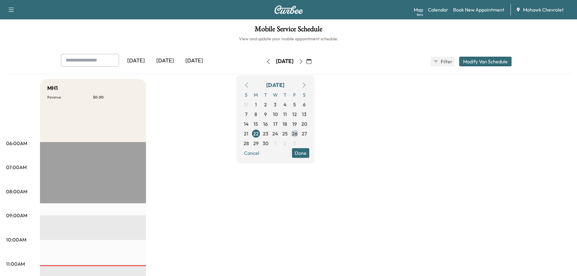  Describe the element at coordinates (17, 192) in the screenshot. I see `p: 08:00AM` at that location.